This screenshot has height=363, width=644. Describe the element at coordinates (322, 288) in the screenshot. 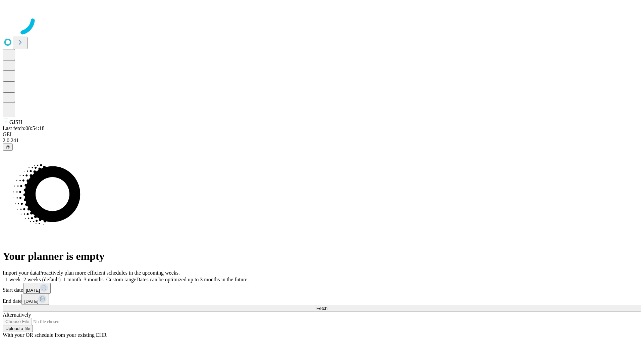

I see `div: Start date` at that location.